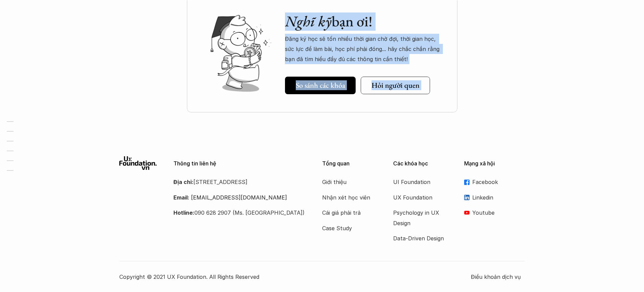 The height and width of the screenshot is (292, 644). What do you see at coordinates (420, 218) in the screenshot?
I see `a: Psychology in UX Design` at bounding box center [420, 218].